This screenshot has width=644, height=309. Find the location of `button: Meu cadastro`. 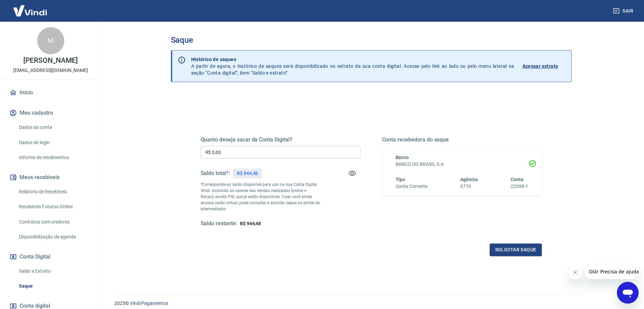

button: Meu cadastro is located at coordinates (50, 113).